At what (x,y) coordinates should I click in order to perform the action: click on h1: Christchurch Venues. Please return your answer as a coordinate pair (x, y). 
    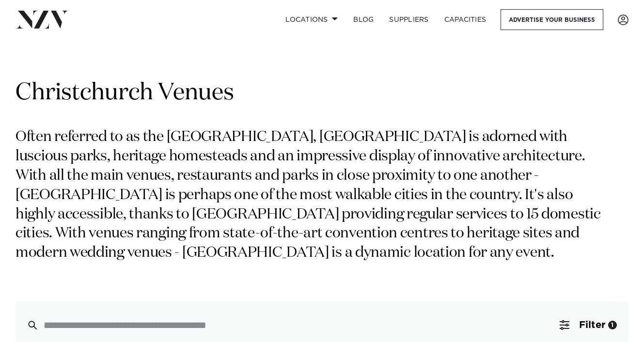
    Looking at the image, I should click on (322, 93).